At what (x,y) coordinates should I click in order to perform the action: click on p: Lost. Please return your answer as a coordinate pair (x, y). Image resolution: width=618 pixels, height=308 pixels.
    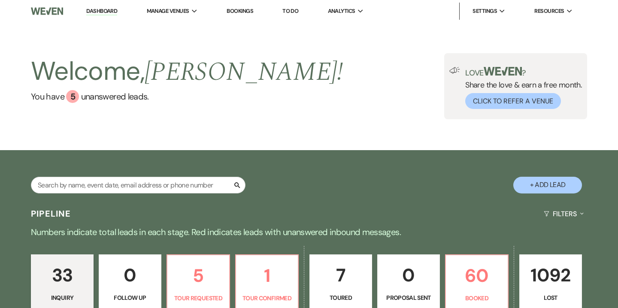
    Looking at the image, I should click on (551, 298).